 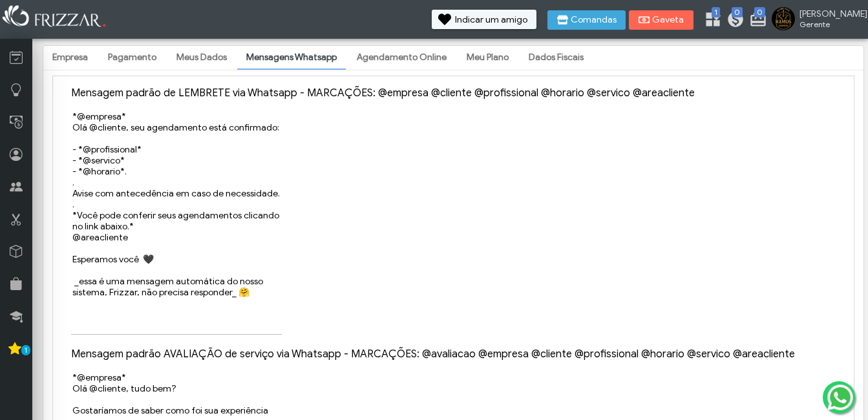 I want to click on a: Meu Plano, so click(x=487, y=57).